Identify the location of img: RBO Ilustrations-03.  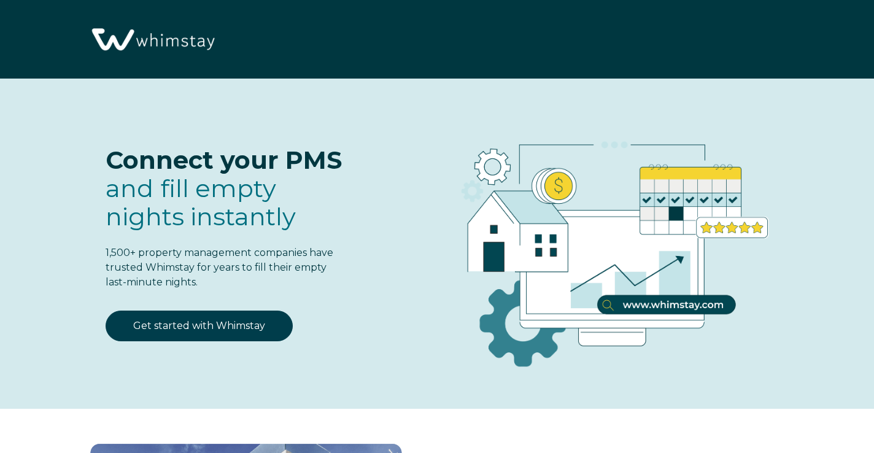
(607, 245).